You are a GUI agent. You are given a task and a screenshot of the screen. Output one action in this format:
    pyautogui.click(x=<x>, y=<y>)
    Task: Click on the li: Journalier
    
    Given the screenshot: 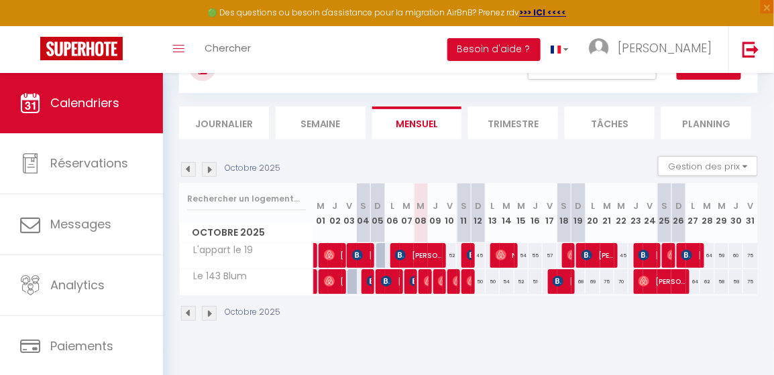 What is the action you would take?
    pyautogui.click(x=224, y=123)
    